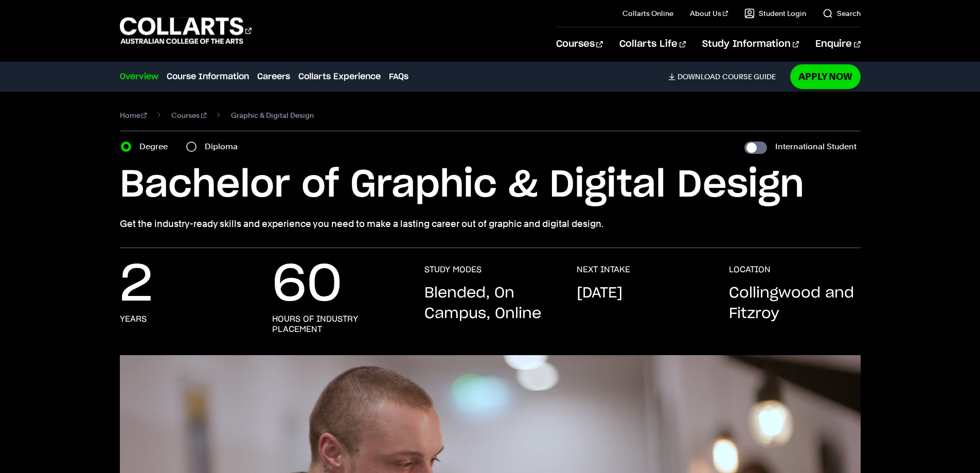  I want to click on span: Download, so click(699, 77).